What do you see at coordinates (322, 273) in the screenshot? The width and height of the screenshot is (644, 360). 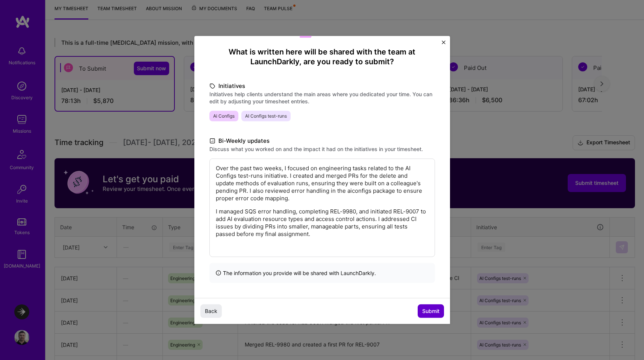 I see `div: The information you provide will be shared with LaunchDarkly .` at bounding box center [322, 273].